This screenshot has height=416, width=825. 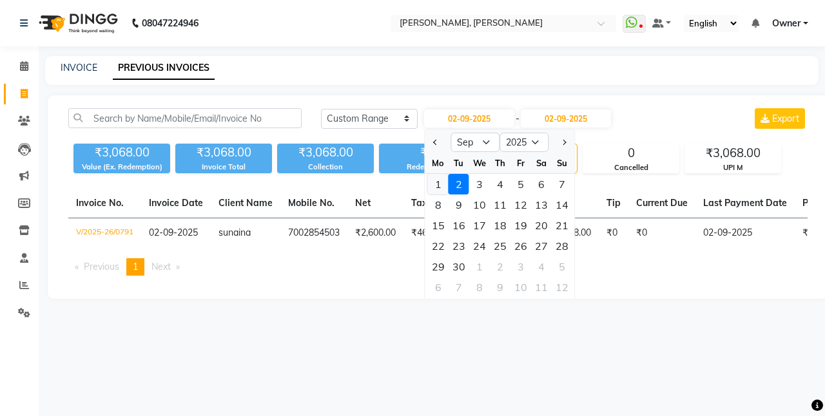 What do you see at coordinates (541, 205) in the screenshot?
I see `div: Saturday, September 13, 2025` at bounding box center [541, 205].